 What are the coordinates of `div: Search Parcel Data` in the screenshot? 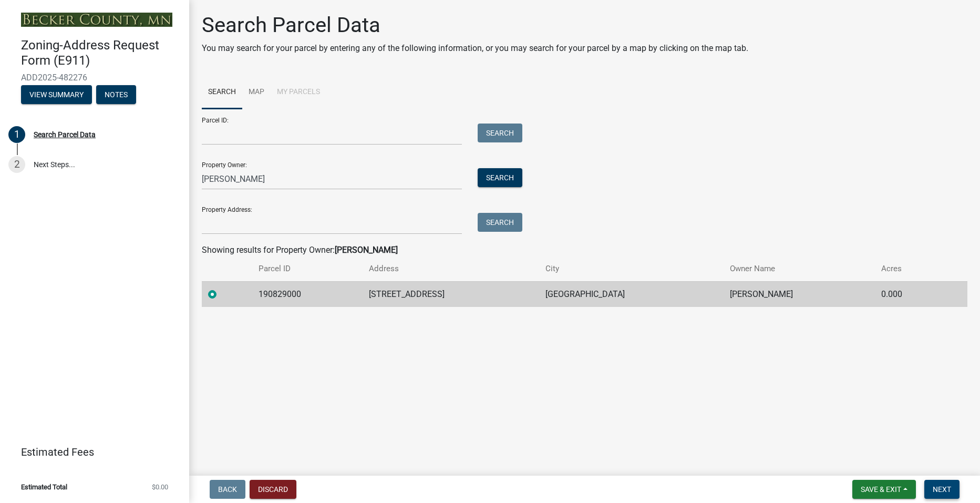 It's located at (65, 135).